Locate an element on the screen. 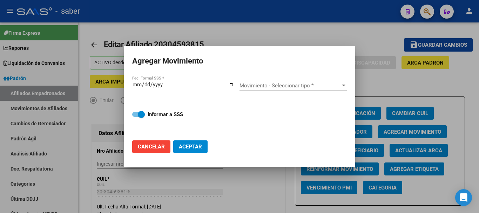 The image size is (479, 213). button: Cancelar is located at coordinates (151, 147).